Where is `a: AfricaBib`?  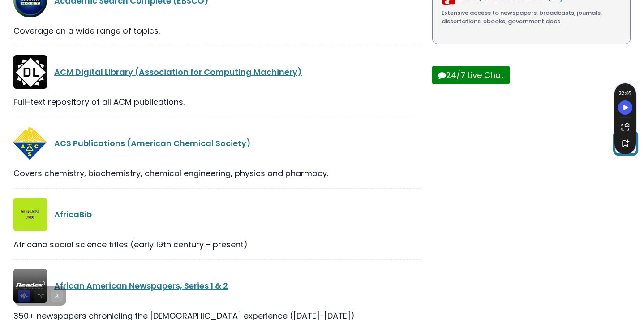
a: AfricaBib is located at coordinates (73, 214).